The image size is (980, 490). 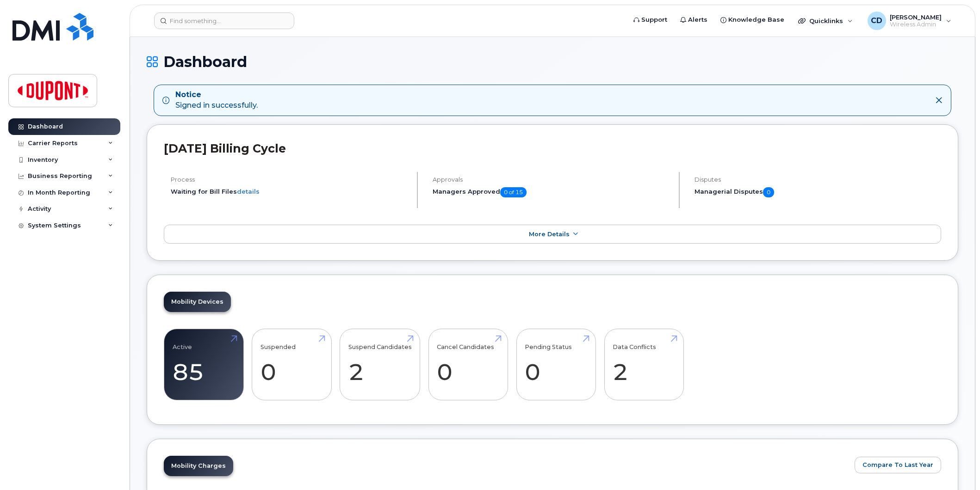 What do you see at coordinates (556, 364) in the screenshot?
I see `a: Pending Status 0` at bounding box center [556, 364].